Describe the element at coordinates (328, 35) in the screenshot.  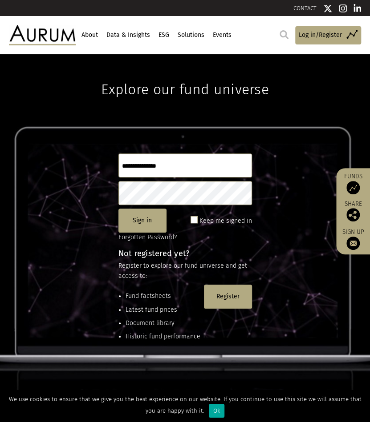
I see `a: Log in/Register` at that location.